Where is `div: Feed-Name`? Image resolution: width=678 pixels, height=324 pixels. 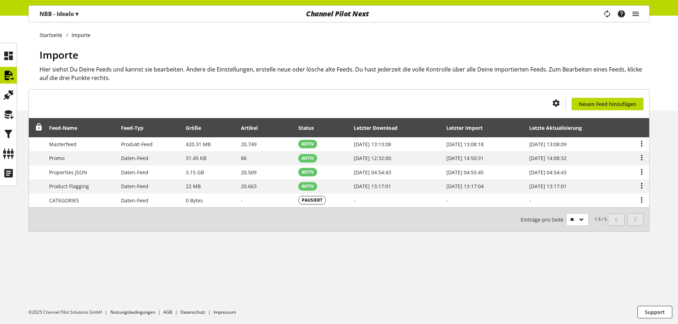
div: Feed-Name is located at coordinates (67, 128).